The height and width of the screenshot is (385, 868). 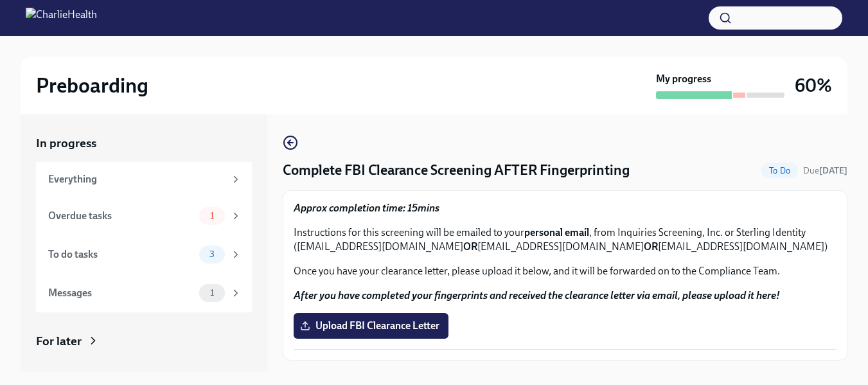 What do you see at coordinates (370, 326) in the screenshot?
I see `label: Upload FBI Clearance Letter` at bounding box center [370, 326].